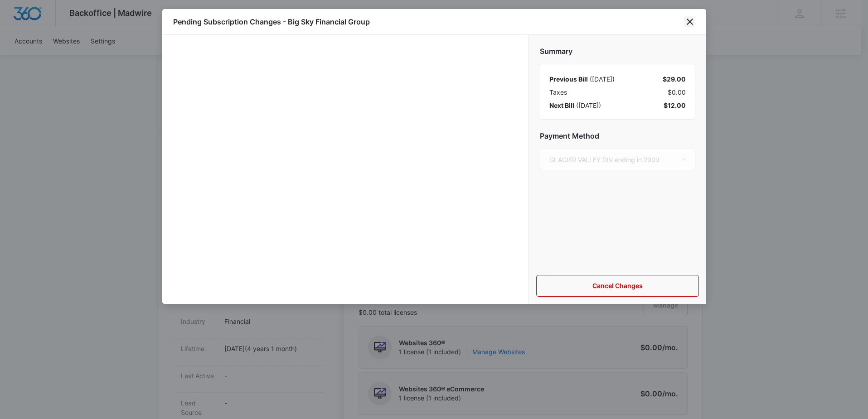  I want to click on span: $0.00, so click(677, 92).